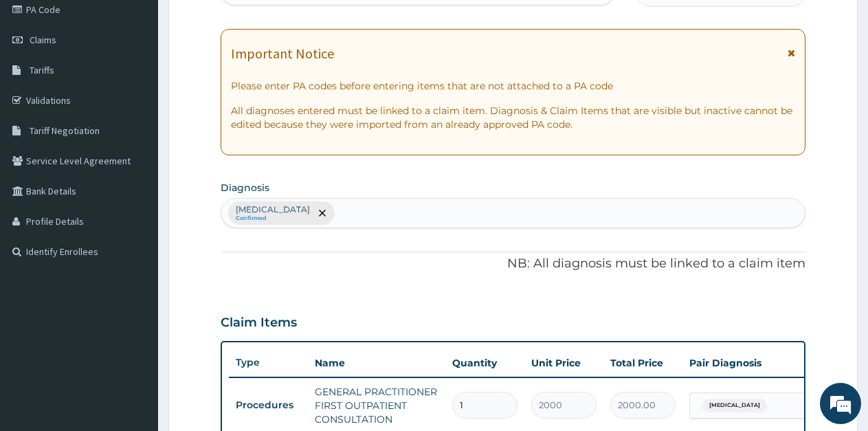 The height and width of the screenshot is (431, 868). Describe the element at coordinates (642, 363) in the screenshot. I see `th: Total Price` at that location.